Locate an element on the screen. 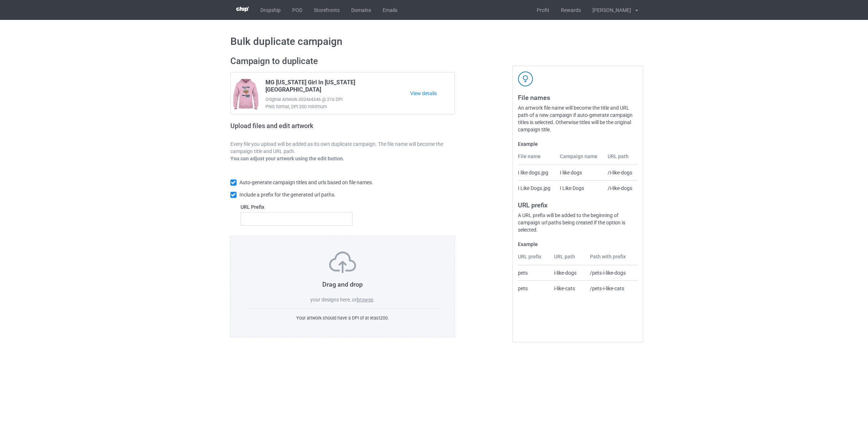 This screenshot has height=431, width=868. th: Path with prefix is located at coordinates (612, 259).